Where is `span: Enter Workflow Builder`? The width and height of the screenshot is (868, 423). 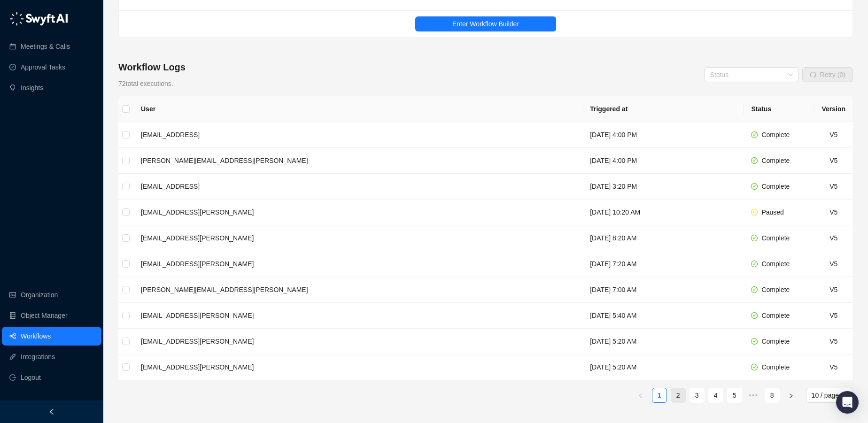 span: Enter Workflow Builder is located at coordinates (485, 24).